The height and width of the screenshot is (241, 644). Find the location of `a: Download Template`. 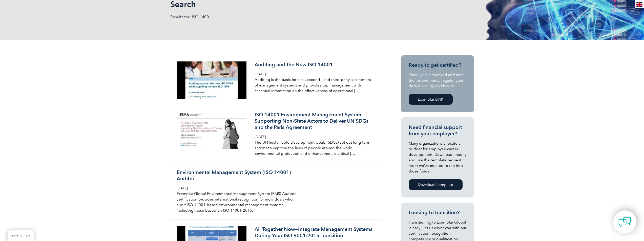

a: Download Template is located at coordinates (435, 184).